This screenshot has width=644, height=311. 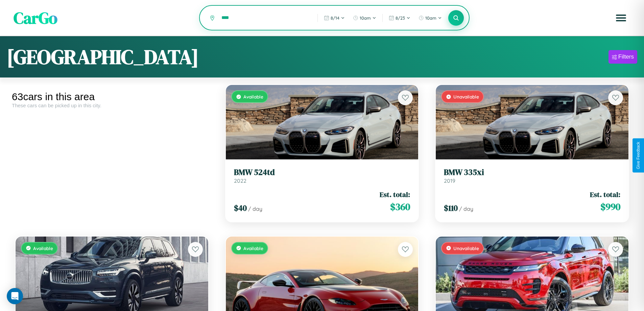 What do you see at coordinates (610, 207) in the screenshot?
I see `span: $ 990` at bounding box center [610, 207].